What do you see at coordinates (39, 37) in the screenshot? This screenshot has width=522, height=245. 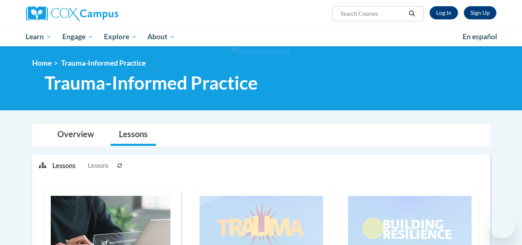 I see `a: Learn` at bounding box center [39, 37].